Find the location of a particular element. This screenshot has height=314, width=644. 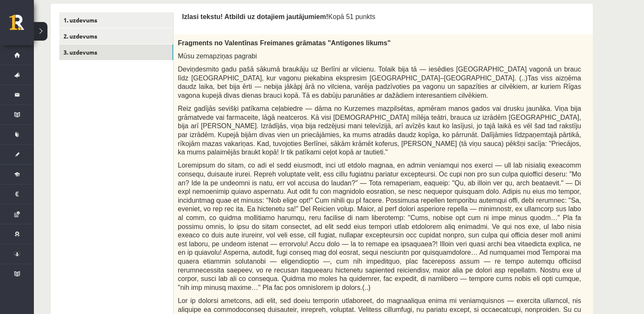

a: Rīgas 1. Tālmācības vidusskola is located at coordinates (22, 26).